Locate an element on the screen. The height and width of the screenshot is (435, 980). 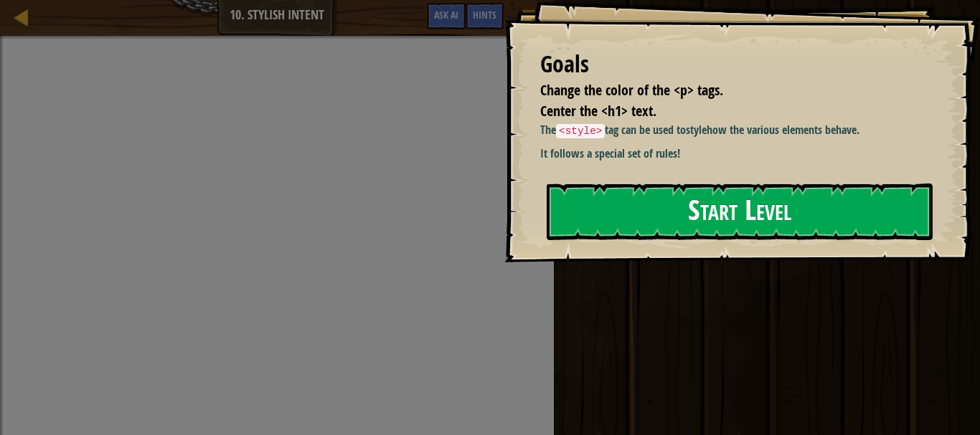
code: <style> is located at coordinates (580, 131).